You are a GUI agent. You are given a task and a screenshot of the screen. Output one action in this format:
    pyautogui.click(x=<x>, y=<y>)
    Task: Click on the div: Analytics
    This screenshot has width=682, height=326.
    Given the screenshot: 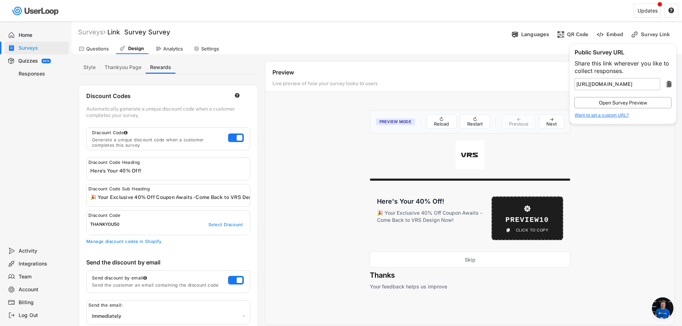 What is the action you would take?
    pyautogui.click(x=173, y=49)
    